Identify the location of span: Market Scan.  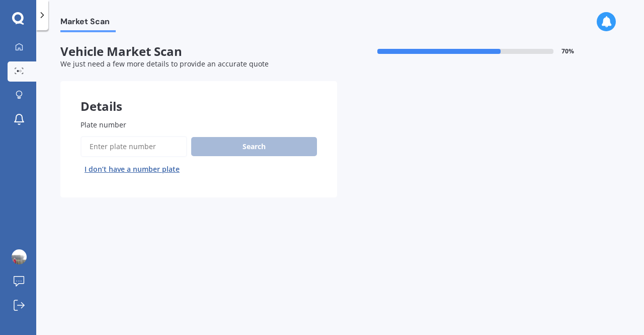
(88, 23).